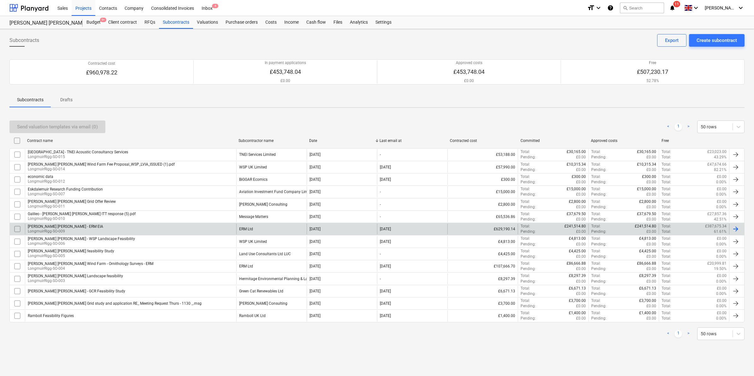 Image resolution: width=754 pixels, height=376 pixels. Describe the element at coordinates (254, 217) in the screenshot. I see `div: Message Matters` at that location.